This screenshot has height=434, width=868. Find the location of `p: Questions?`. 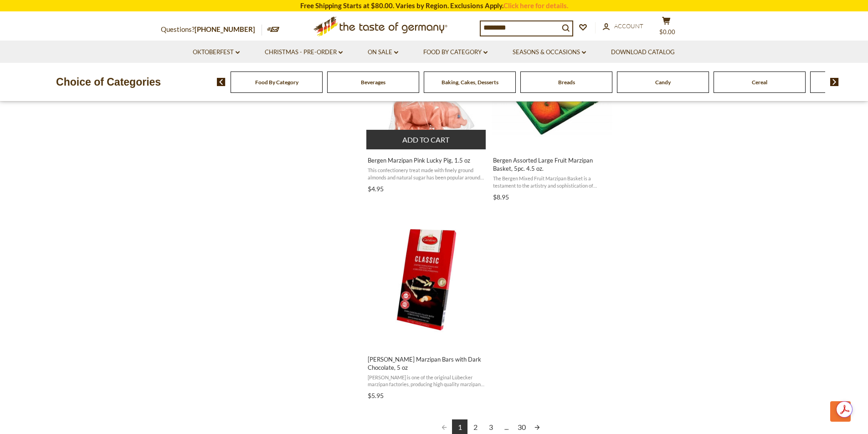

p: Questions? is located at coordinates (212, 30).